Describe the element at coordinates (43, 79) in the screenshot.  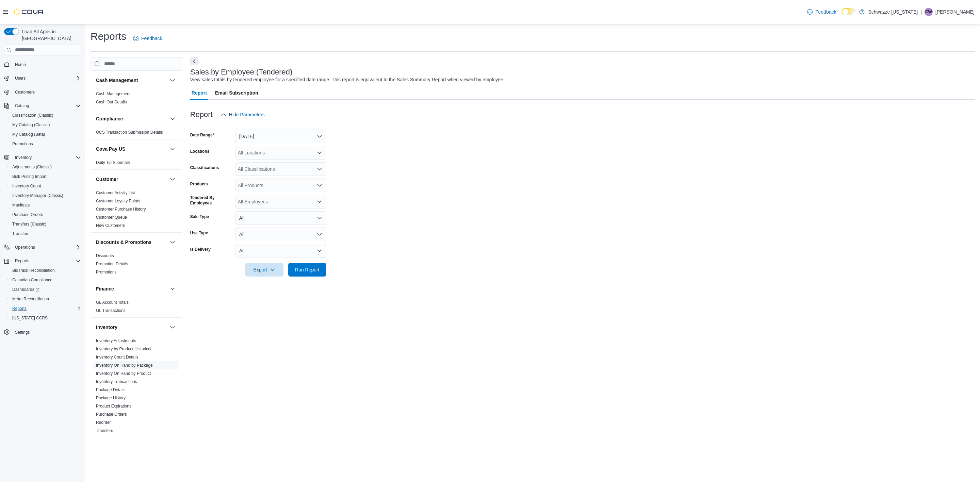
I see `button: Users` at that location.